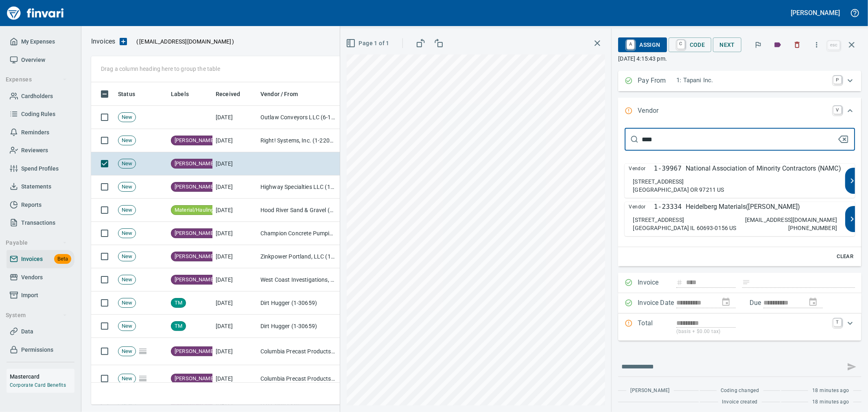 The height and width of the screenshot is (412, 868). Describe the element at coordinates (668, 207) in the screenshot. I see `p: 1-23334` at that location.